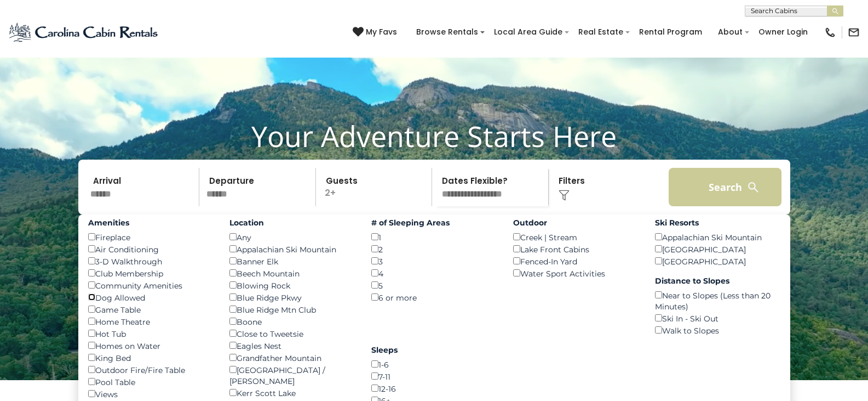 The image size is (868, 401). I want to click on h1: Your Adventure Starts Here, so click(434, 136).